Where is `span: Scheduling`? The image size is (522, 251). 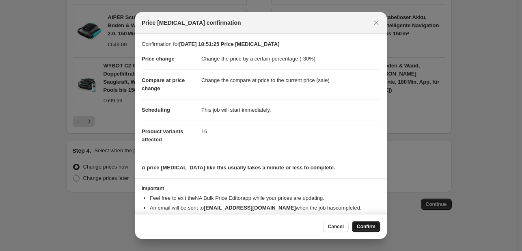 span: Scheduling is located at coordinates (156, 110).